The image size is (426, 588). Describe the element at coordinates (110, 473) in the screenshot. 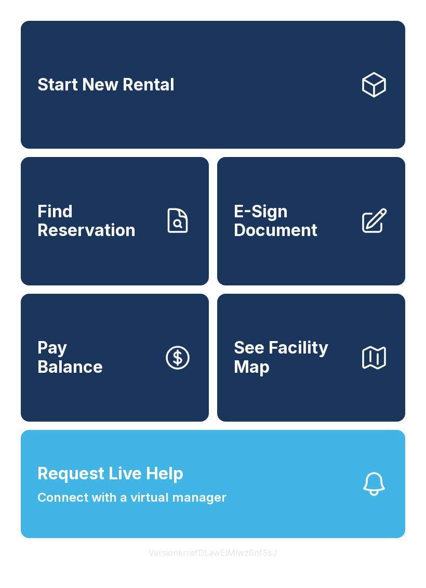

I see `span: Request Live Help` at that location.